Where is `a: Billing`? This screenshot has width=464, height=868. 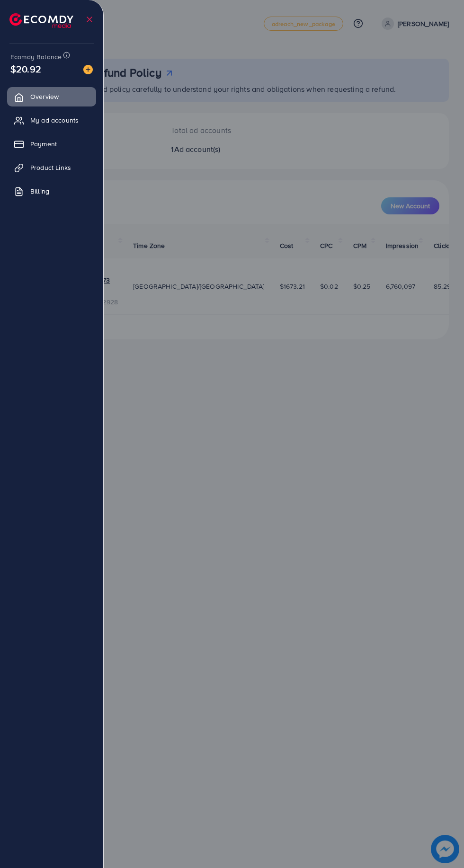
a: Billing is located at coordinates (52, 191).